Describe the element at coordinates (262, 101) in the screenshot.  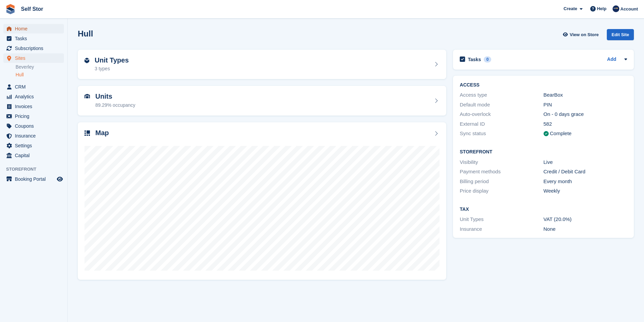
I see `a: Units 89.29% occupancy` at that location.